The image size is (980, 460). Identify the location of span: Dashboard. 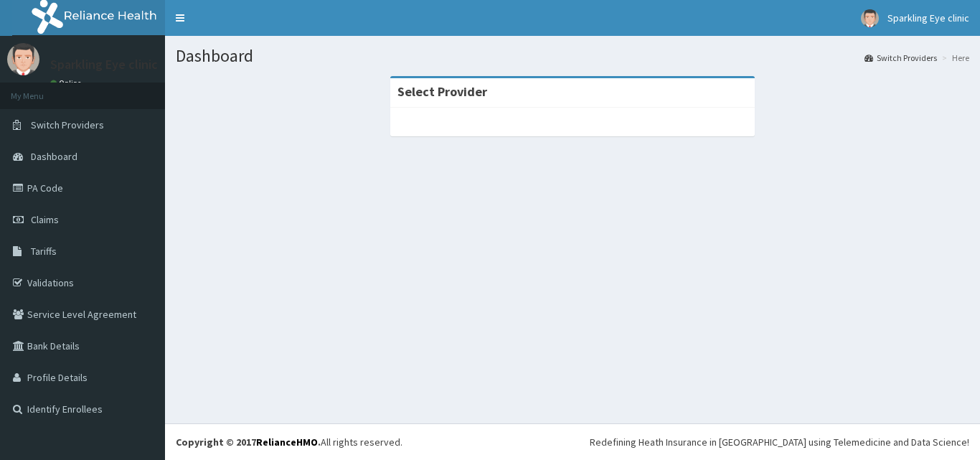
(54, 156).